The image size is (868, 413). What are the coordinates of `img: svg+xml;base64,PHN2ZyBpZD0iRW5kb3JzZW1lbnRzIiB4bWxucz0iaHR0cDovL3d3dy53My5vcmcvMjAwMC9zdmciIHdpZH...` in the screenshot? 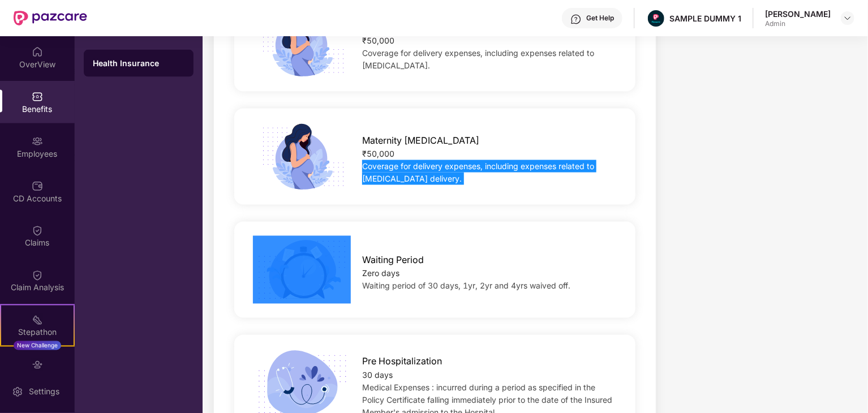 It's located at (37, 364).